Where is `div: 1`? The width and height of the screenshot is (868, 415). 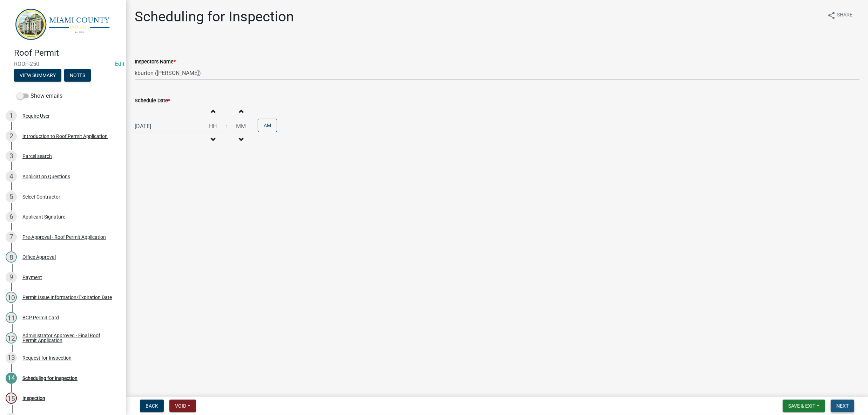 div: 1 is located at coordinates (11, 116).